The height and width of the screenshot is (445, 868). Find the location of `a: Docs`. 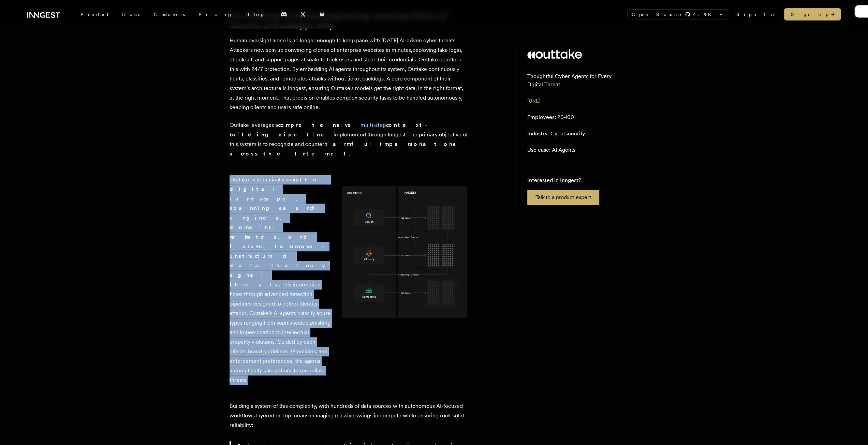

a: Docs is located at coordinates (131, 14).